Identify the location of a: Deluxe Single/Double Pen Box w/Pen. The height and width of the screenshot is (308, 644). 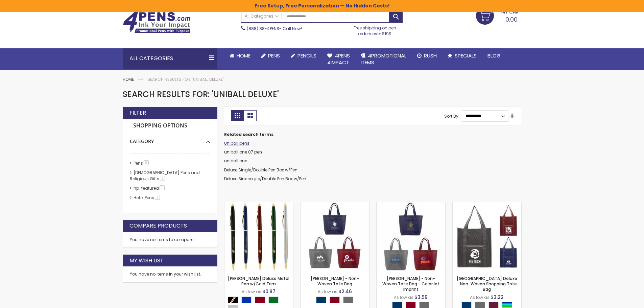
(260, 170).